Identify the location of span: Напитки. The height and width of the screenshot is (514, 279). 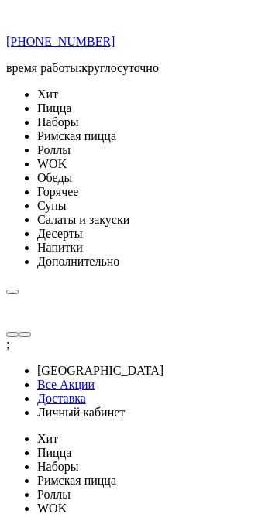
(60, 247).